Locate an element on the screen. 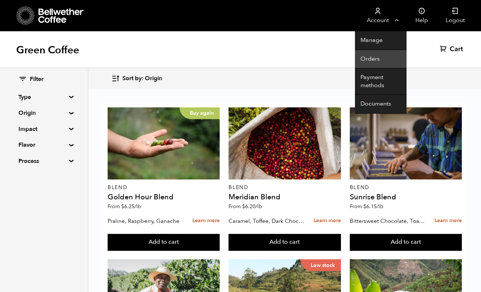  h4: Golden Hour Blend is located at coordinates (164, 197).